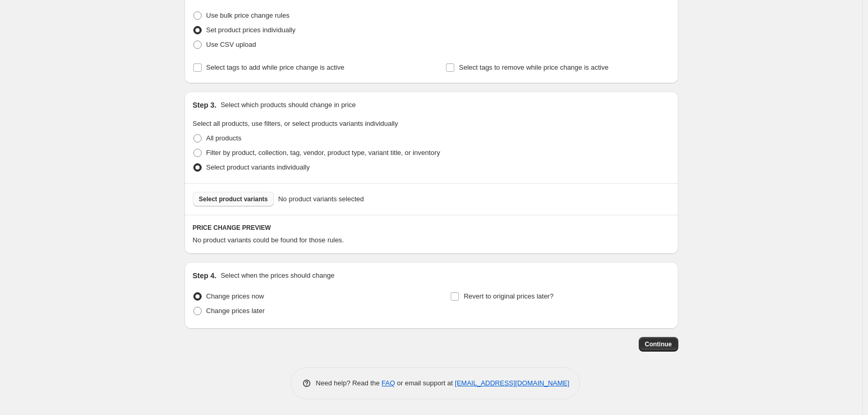  Describe the element at coordinates (235, 311) in the screenshot. I see `span: Change prices later` at that location.